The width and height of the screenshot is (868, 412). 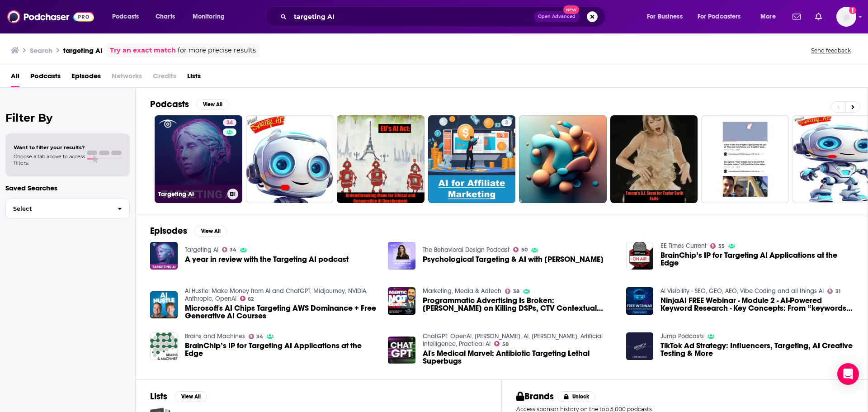 I want to click on a: Episodes, so click(x=86, y=78).